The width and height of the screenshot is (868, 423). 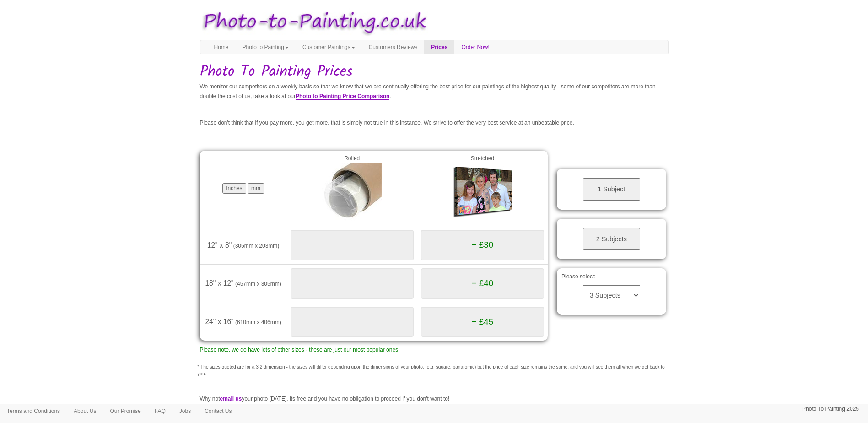 What do you see at coordinates (393, 47) in the screenshot?
I see `a: Customers Reviews` at bounding box center [393, 47].